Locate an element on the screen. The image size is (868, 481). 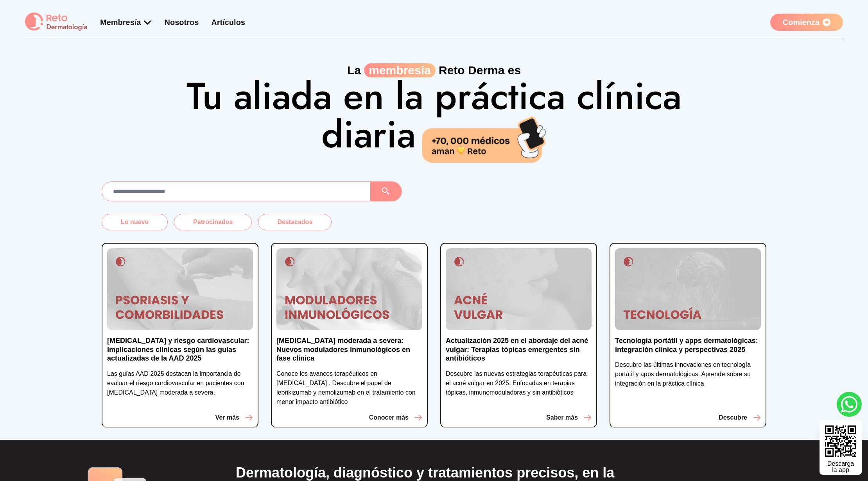
p: La Reto Derma es is located at coordinates (434, 71).